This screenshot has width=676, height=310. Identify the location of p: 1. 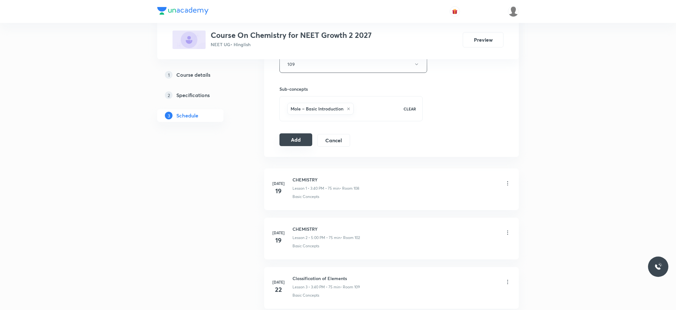
(169, 75).